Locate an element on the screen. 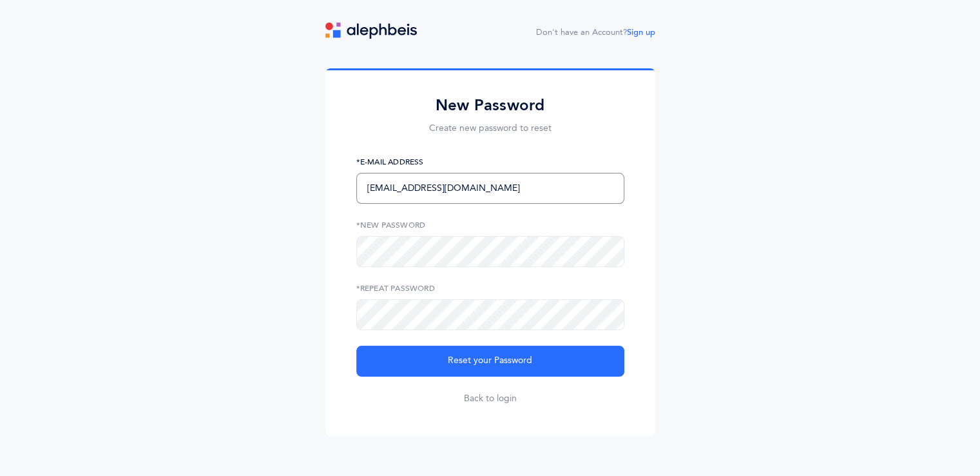 The width and height of the screenshot is (980, 476). a: Back to login is located at coordinates (490, 398).